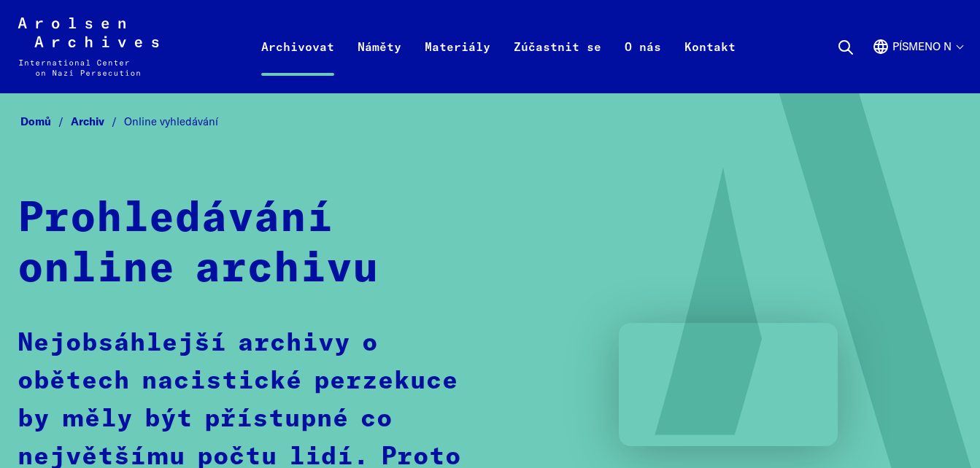 The image size is (980, 468). Describe the element at coordinates (197, 244) in the screenshot. I see `strong: Prohledávání online archivu` at that location.